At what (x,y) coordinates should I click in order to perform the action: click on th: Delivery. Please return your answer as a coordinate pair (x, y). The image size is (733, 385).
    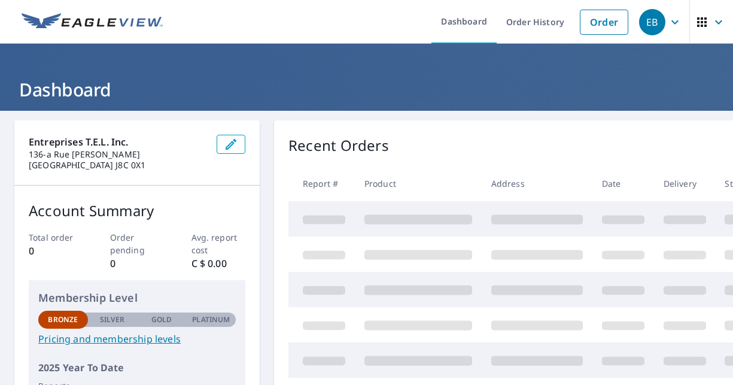
    Looking at the image, I should click on (685, 183).